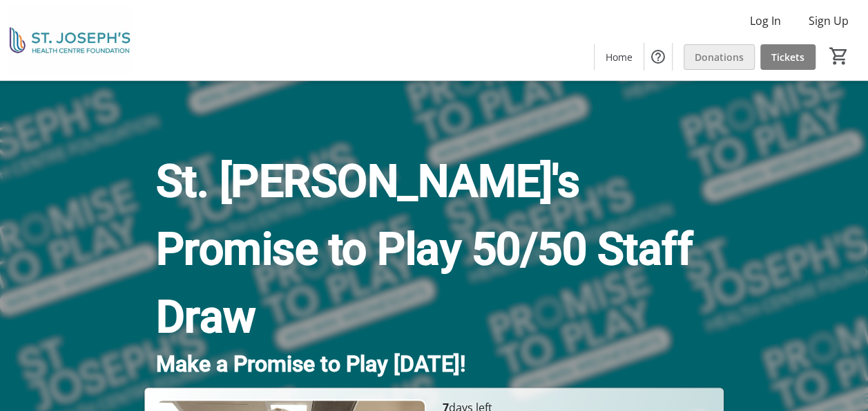 The height and width of the screenshot is (411, 868). I want to click on span: Donations, so click(719, 57).